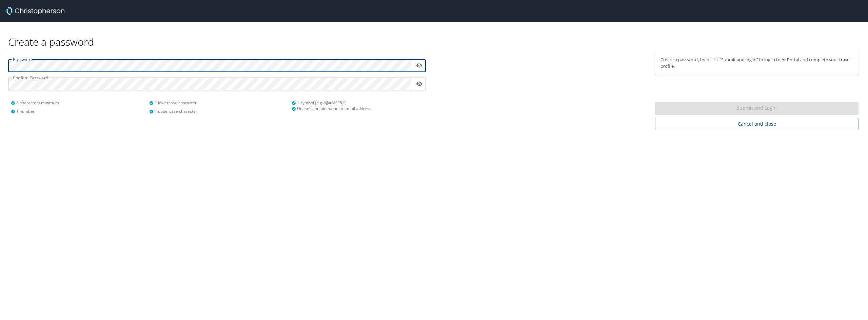  I want to click on p: Create a password, then click “Submit and log in” to log in to AirPortal and complete your travel..., so click(756, 63).